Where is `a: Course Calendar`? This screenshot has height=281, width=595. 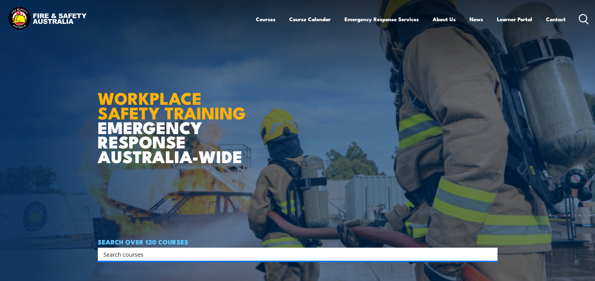 a: Course Calendar is located at coordinates (310, 19).